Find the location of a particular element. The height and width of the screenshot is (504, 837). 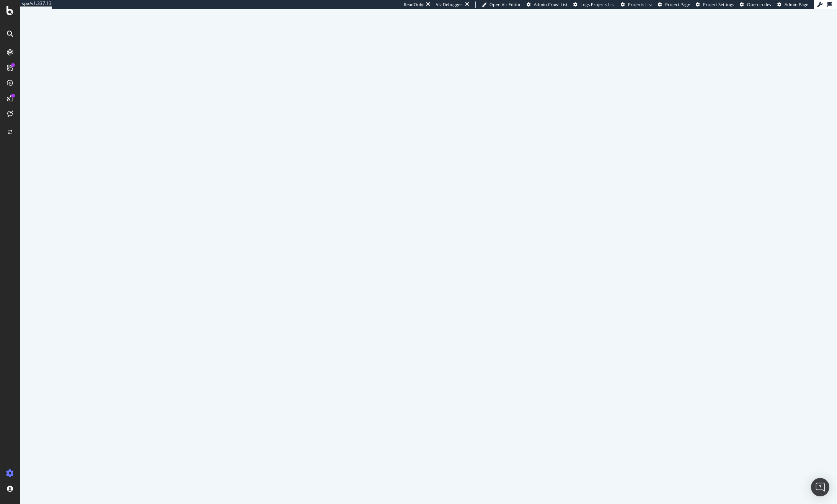

div: ReadOnly: is located at coordinates (414, 4).